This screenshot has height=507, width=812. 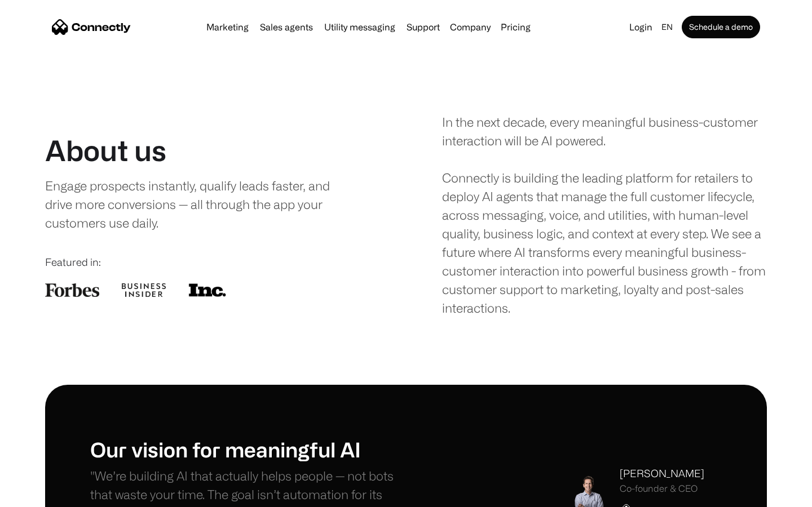 I want to click on a: Pricing, so click(x=515, y=27).